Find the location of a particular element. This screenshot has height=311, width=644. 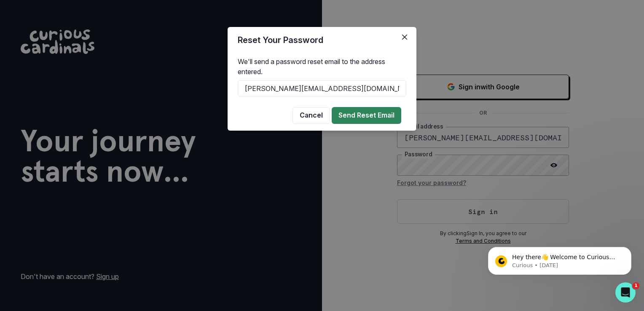

p: Message from Curious, sent 6d ago is located at coordinates (91, 36).